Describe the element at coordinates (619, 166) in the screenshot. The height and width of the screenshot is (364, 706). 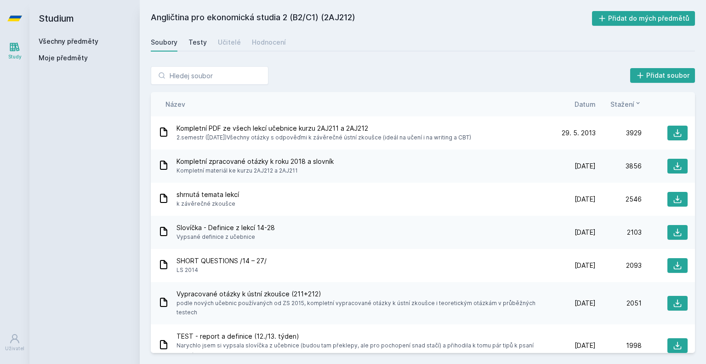
I see `div: 3856` at that location.